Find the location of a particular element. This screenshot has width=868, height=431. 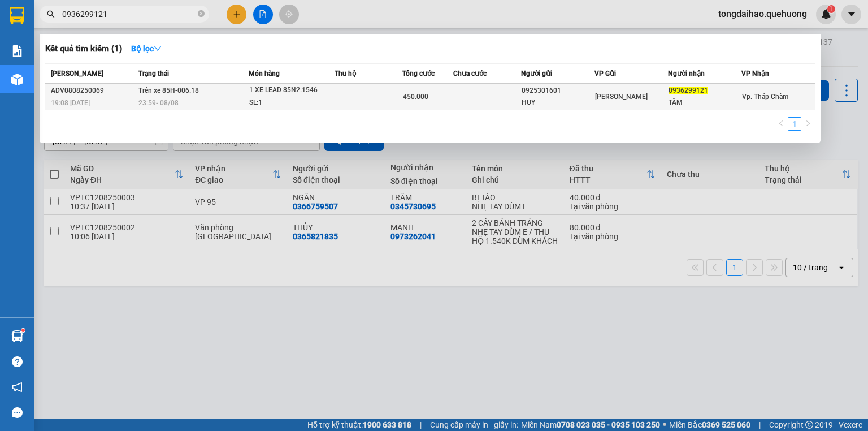

div: 1 XE LEAD 85N2.1546 is located at coordinates (292, 90).